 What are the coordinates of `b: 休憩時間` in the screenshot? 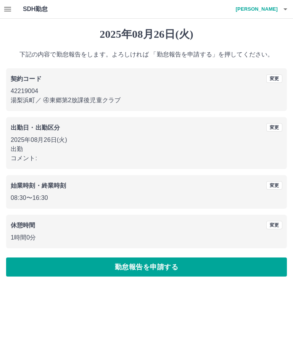 It's located at (23, 225).